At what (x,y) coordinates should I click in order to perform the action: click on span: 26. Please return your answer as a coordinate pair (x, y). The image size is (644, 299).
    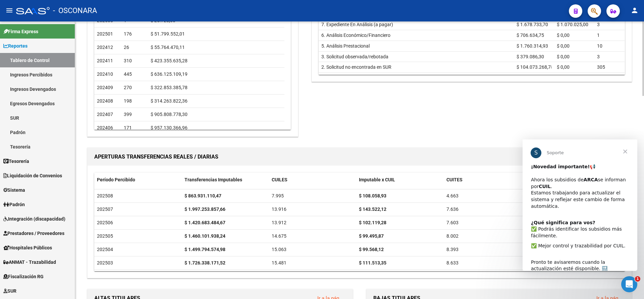
    Looking at the image, I should click on (127, 47).